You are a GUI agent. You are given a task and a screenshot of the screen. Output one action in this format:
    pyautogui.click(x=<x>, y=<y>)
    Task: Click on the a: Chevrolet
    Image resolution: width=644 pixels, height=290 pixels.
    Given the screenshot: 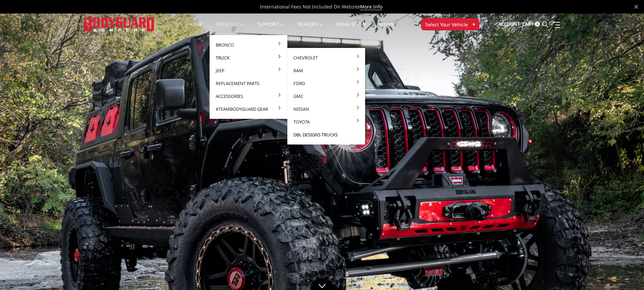 What is the action you would take?
    pyautogui.click(x=326, y=58)
    